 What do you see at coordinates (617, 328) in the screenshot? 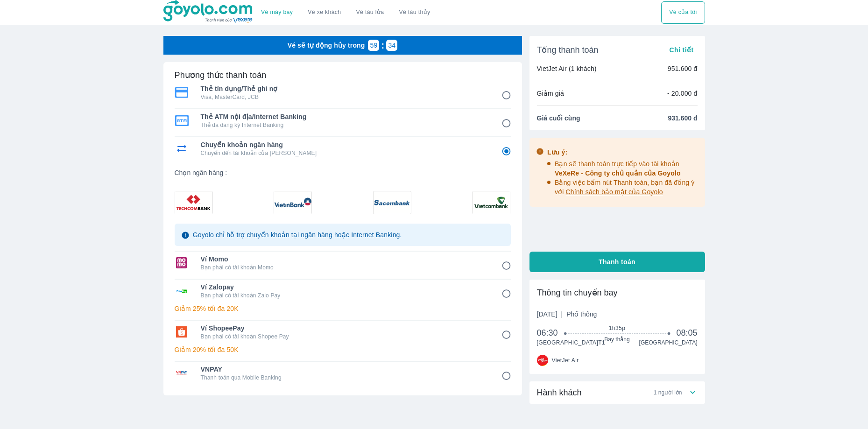
I see `span: 1h35p` at bounding box center [617, 328].